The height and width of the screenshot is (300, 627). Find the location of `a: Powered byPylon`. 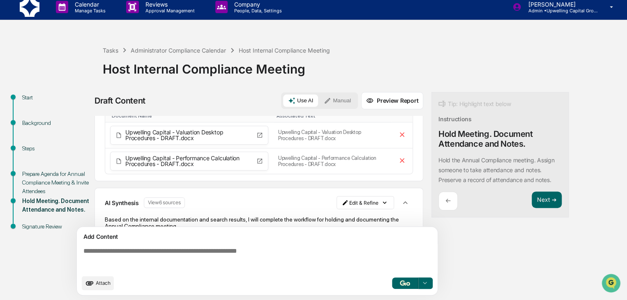

a: Powered byPylon is located at coordinates (78, 142).